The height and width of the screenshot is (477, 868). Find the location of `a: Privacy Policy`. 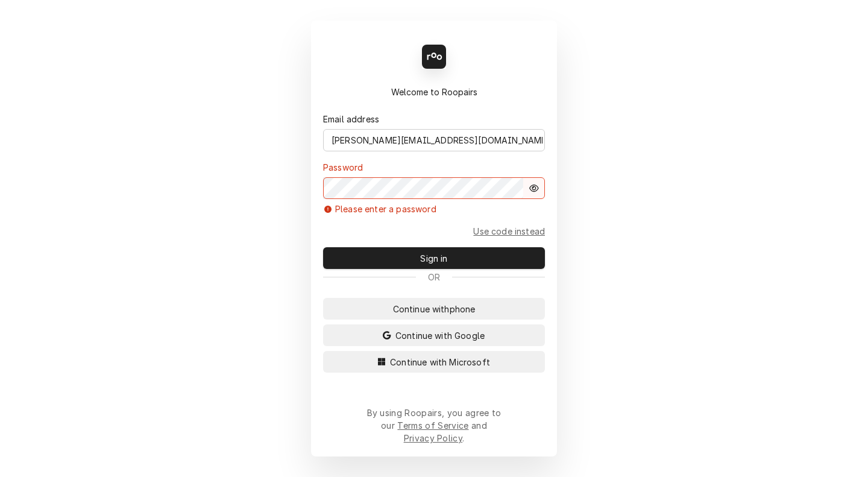

a: Privacy Policy is located at coordinates (432, 438).